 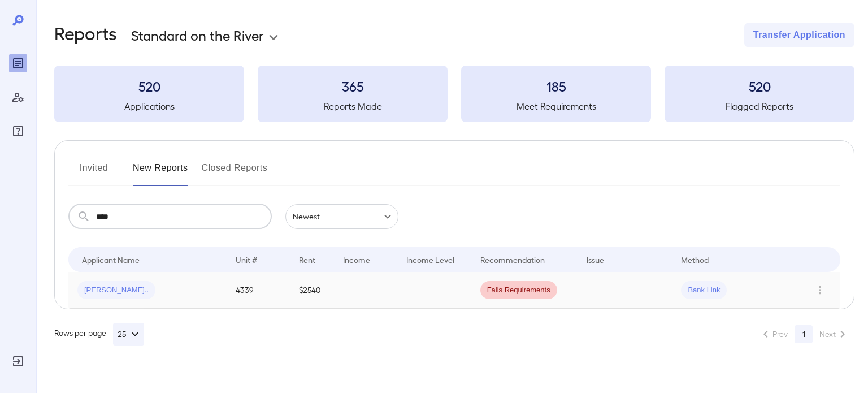 I want to click on summary: 520Applications365Reports Made185Meet Requirements520Flagged Reports, so click(x=454, y=94).